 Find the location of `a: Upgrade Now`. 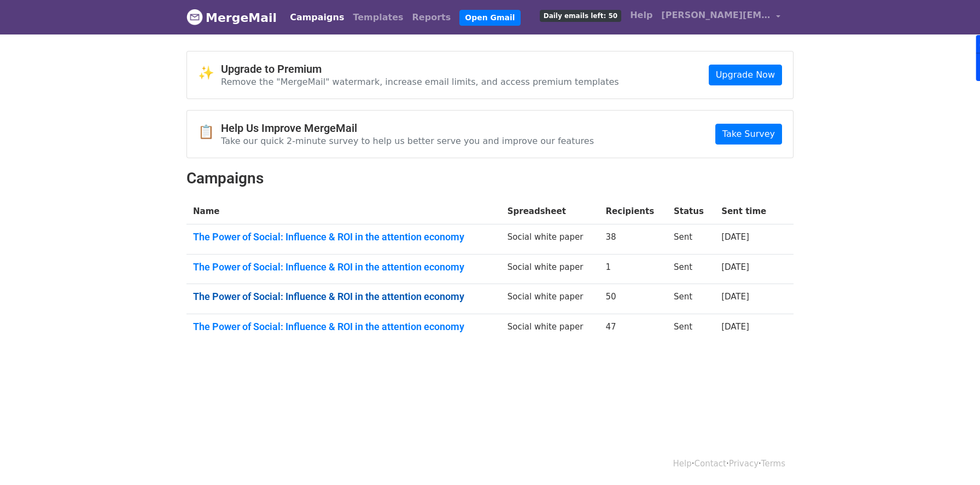

a: Upgrade Now is located at coordinates (745, 75).